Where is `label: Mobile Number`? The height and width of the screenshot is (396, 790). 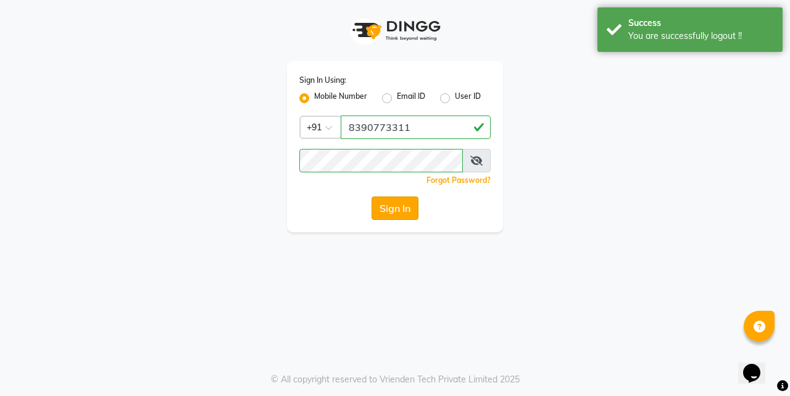
label: Mobile Number is located at coordinates (341, 98).